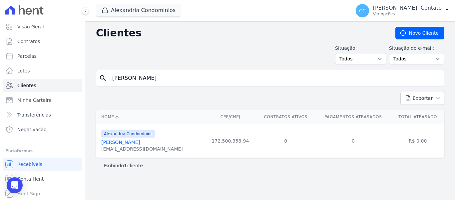  I want to click on a: Lotes, so click(42, 71).